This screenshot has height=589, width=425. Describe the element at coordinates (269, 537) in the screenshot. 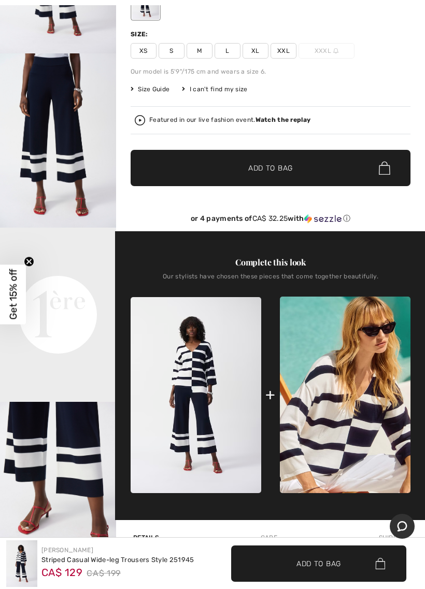

I see `div: Care` at that location.